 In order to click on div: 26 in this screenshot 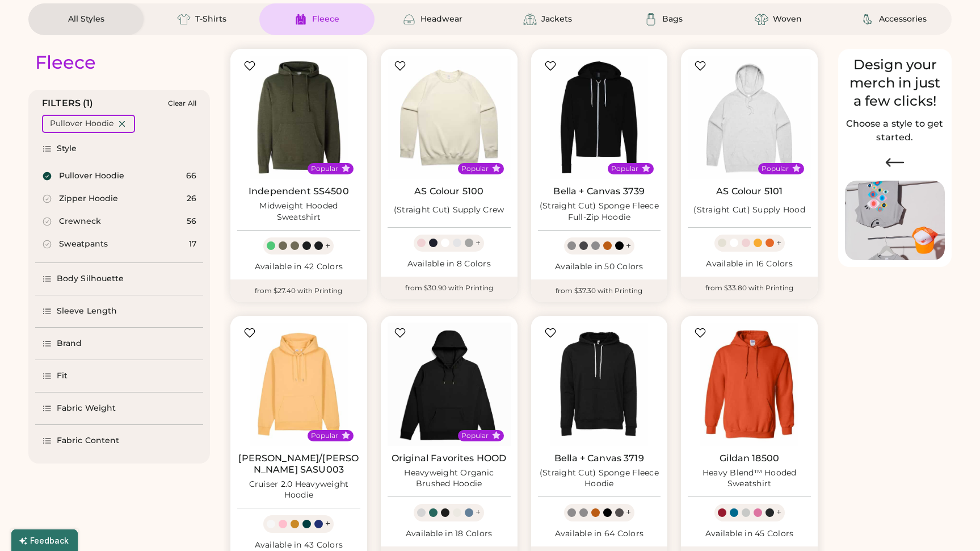, I will do `click(191, 199)`.